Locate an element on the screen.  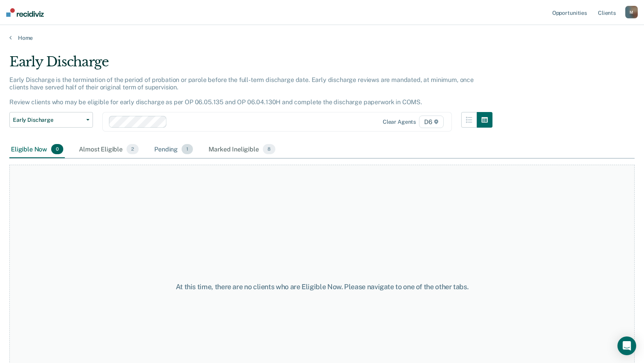
span: 0 is located at coordinates (57, 149).